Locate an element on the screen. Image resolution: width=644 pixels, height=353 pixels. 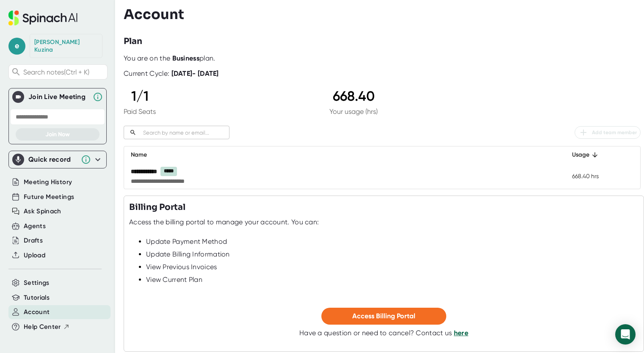
button: Add team member is located at coordinates (608, 133).